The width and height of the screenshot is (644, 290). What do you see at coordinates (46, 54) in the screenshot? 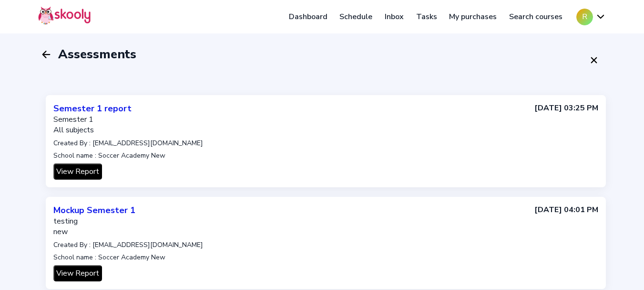
I see `ion-icon: arrow back outline` at bounding box center [46, 54].